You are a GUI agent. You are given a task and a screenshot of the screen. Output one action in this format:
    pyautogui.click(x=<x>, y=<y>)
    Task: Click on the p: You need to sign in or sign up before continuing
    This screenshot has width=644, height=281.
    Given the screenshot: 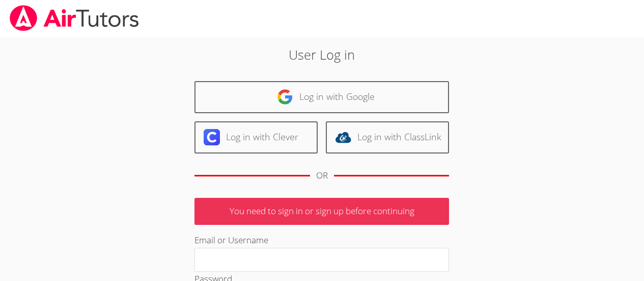 What is the action you would take?
    pyautogui.click(x=322, y=211)
    